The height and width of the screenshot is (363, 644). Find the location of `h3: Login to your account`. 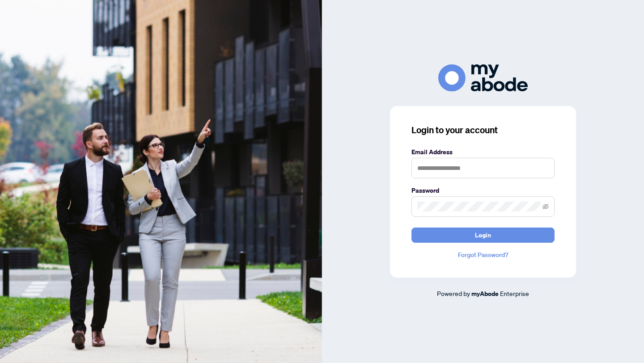

h3: Login to your account is located at coordinates (483, 130).